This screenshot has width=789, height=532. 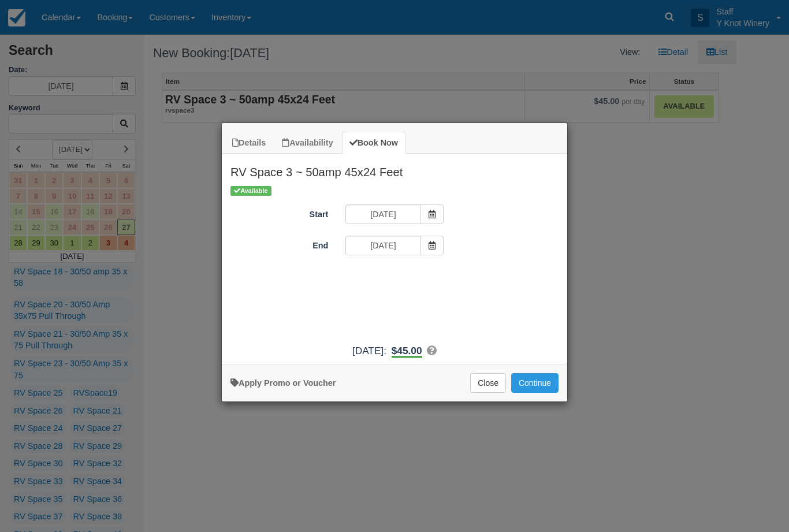 I want to click on button: Add to Booking, so click(x=535, y=383).